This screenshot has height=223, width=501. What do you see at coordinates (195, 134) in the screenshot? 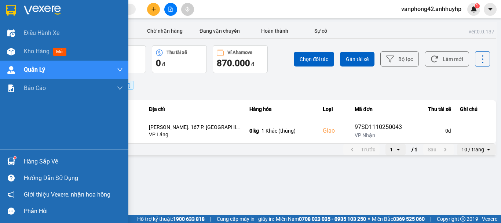
I see `div: VP Láng` at bounding box center [195, 134].